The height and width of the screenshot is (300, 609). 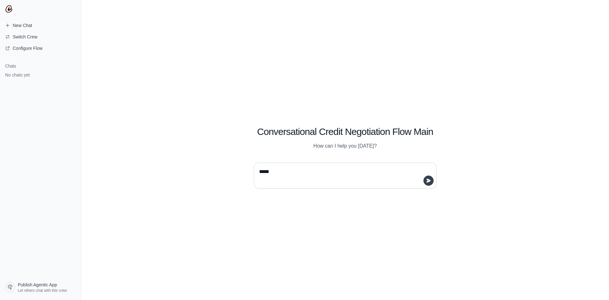 What do you see at coordinates (9, 9) in the screenshot?
I see `img: CrewAI Logo` at bounding box center [9, 9].